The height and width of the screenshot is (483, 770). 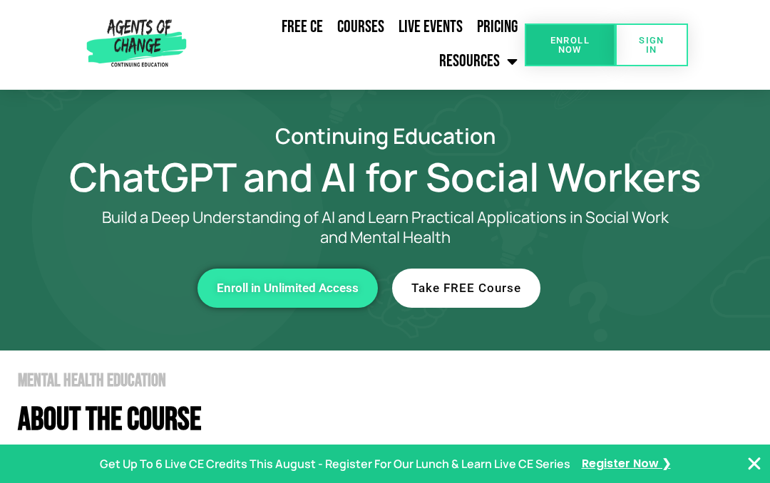 What do you see at coordinates (570, 45) in the screenshot?
I see `span: Enroll Now` at bounding box center [570, 45].